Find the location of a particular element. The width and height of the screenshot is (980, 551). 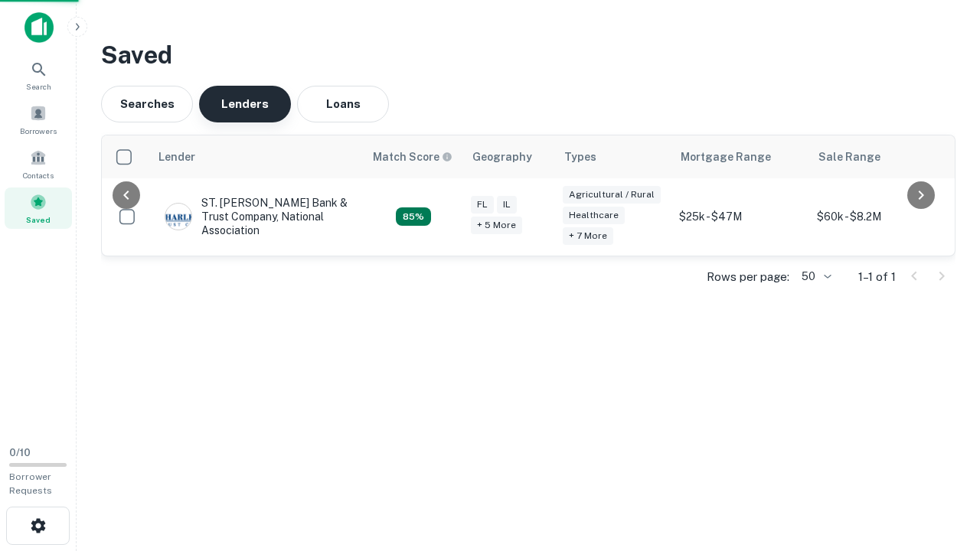

div: Agricultural / Rural is located at coordinates (612, 195).